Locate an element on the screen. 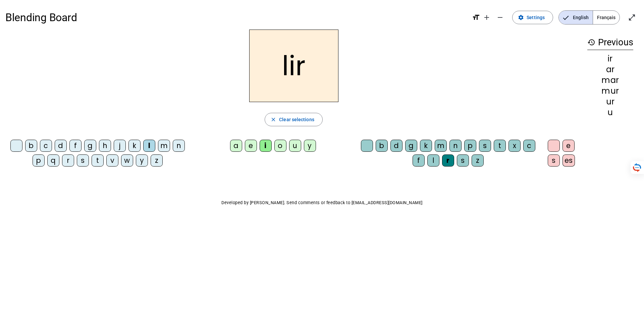 Image resolution: width=644 pixels, height=322 pixels. mat-icon: remove is located at coordinates (500, 17).